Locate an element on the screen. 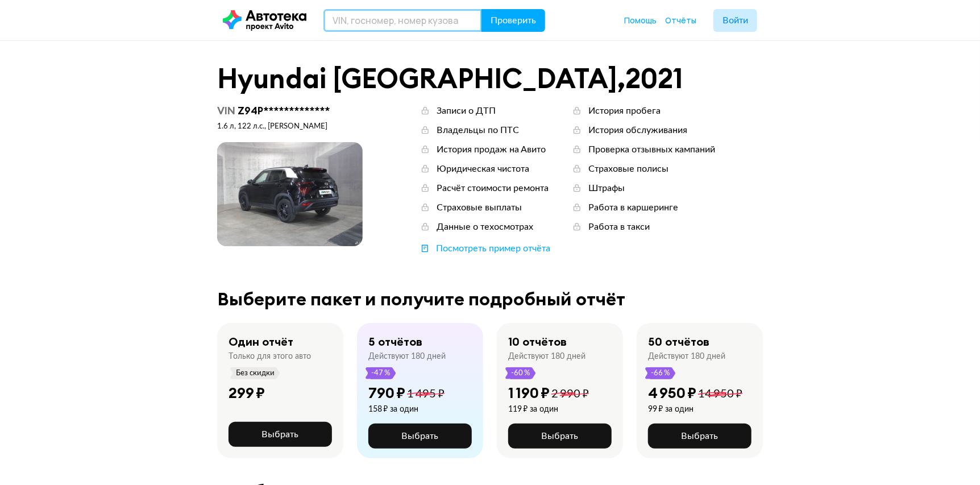 This screenshot has height=485, width=980. div: 299 ₽ is located at coordinates (247, 393).